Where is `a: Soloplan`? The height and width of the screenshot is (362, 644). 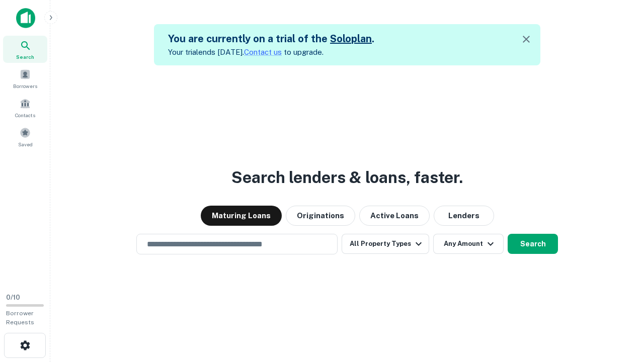 a: Soloplan is located at coordinates (351, 39).